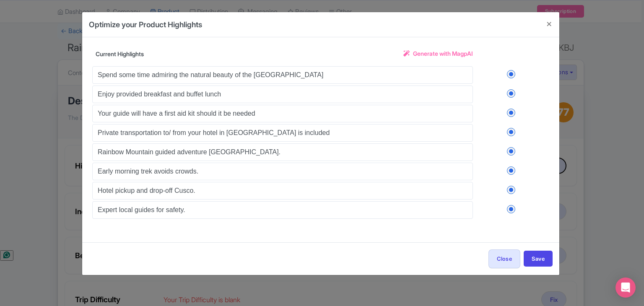  I want to click on span: Generate with MagpAI, so click(443, 53).